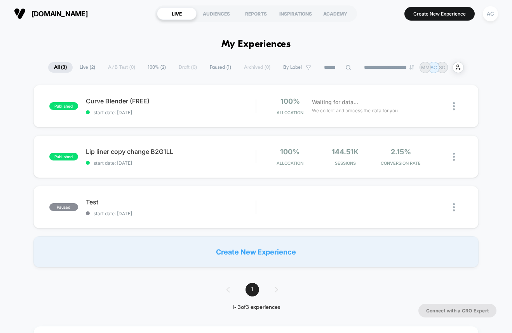 Image resolution: width=512 pixels, height=333 pixels. I want to click on span: CONVERSION RATE, so click(400, 163).